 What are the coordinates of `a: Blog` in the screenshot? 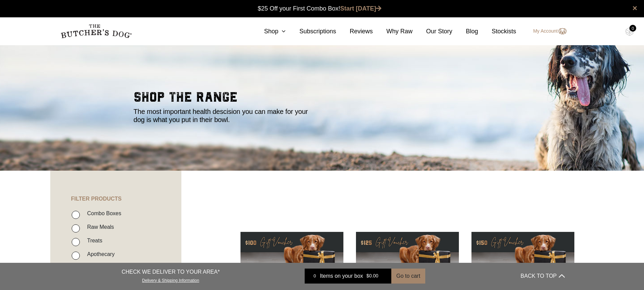 It's located at (465, 32).